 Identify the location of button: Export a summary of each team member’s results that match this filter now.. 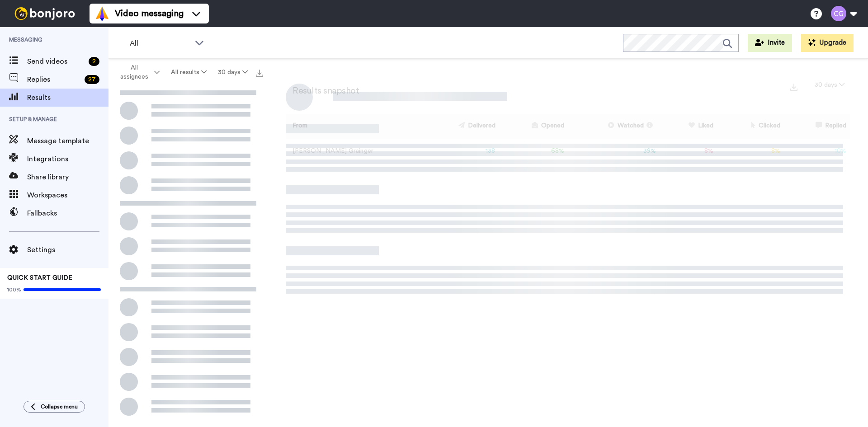
(794, 86).